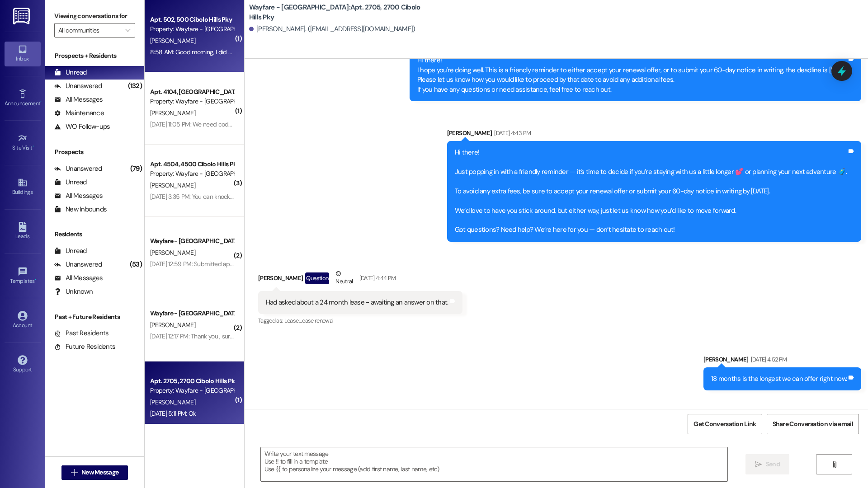  Describe the element at coordinates (81, 209) in the screenshot. I see `div: New Inbounds` at that location.